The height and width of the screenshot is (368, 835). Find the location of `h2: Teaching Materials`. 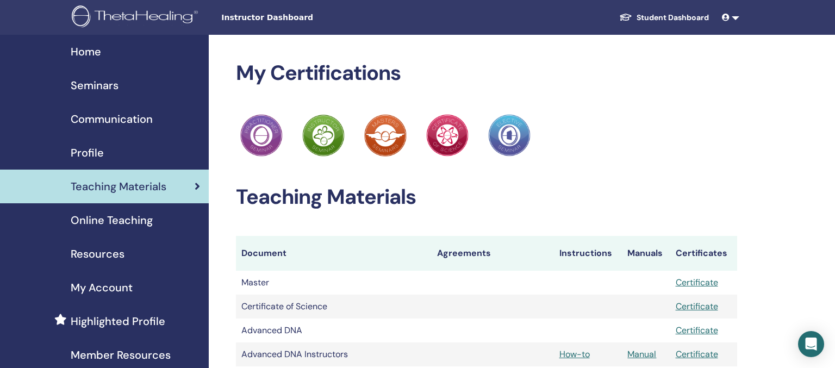

h2: Teaching Materials is located at coordinates (487, 197).